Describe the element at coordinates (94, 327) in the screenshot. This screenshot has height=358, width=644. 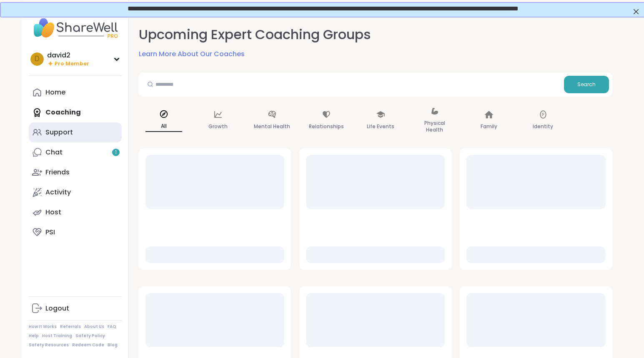
I see `a: About Us` at that location.